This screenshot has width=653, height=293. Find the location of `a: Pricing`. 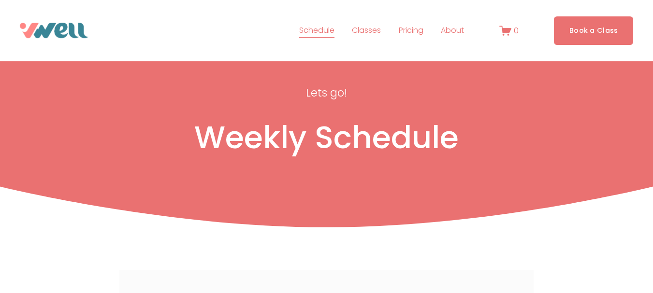

a: Pricing is located at coordinates (411, 30).